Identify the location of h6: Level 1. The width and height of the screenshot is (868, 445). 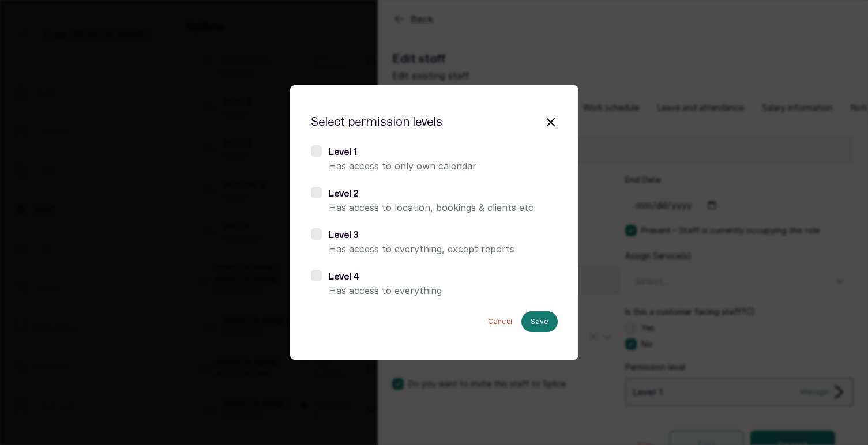
(443, 152).